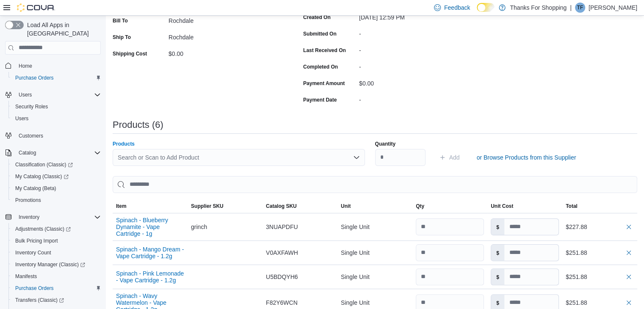  I want to click on button: Inventory Count, so click(56, 253).